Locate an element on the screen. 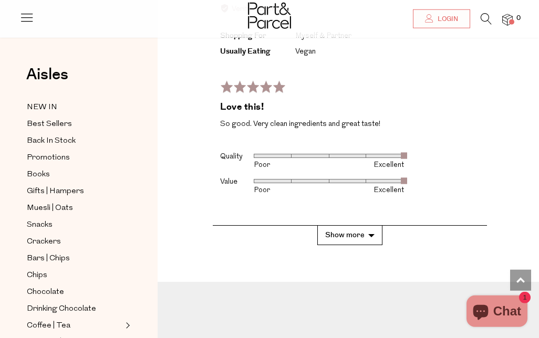  span: 0 is located at coordinates (519, 18).